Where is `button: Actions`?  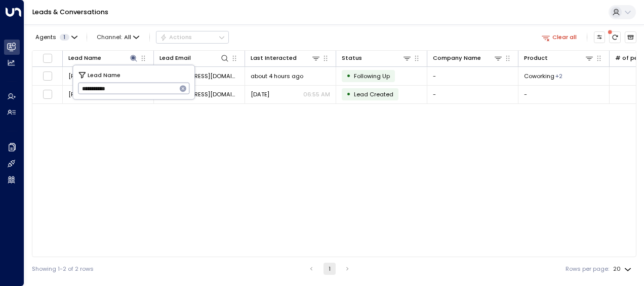 button: Actions is located at coordinates (192, 37).